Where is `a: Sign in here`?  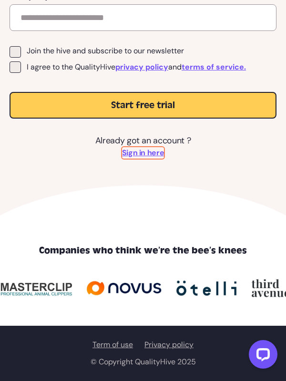 a: Sign in here is located at coordinates (143, 153).